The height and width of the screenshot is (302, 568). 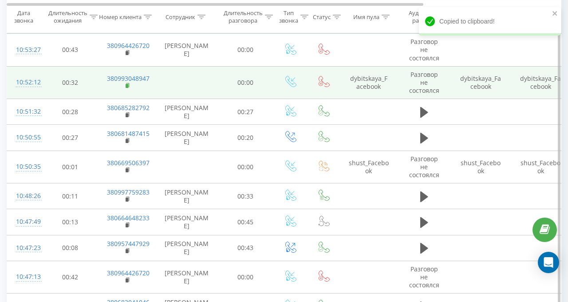 What do you see at coordinates (70, 248) in the screenshot?
I see `td: 00:08` at bounding box center [70, 248].